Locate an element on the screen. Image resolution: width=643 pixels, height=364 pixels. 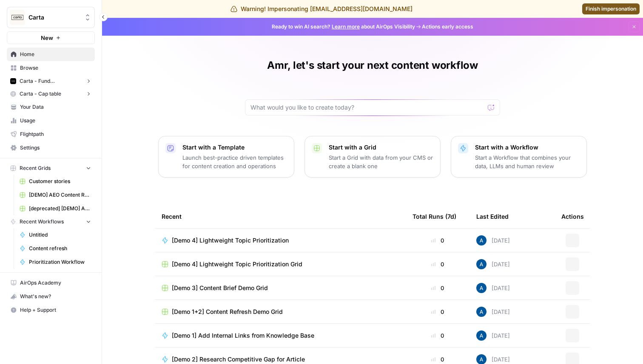
p: Start with a Template is located at coordinates (235, 148).